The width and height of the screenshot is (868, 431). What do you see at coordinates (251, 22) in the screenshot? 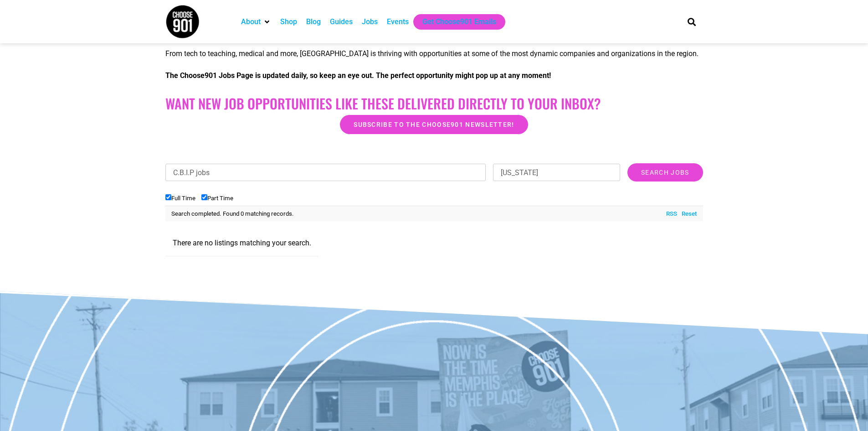
I see `a: About` at bounding box center [251, 22].